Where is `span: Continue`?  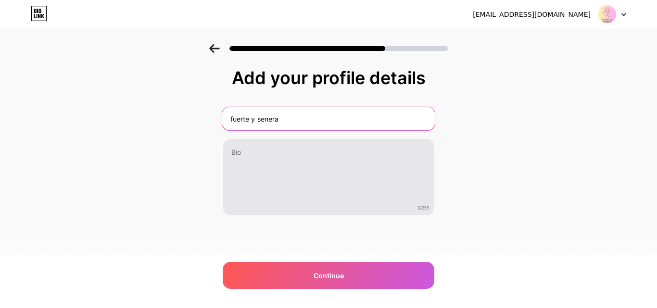
span: Continue is located at coordinates (328, 275).